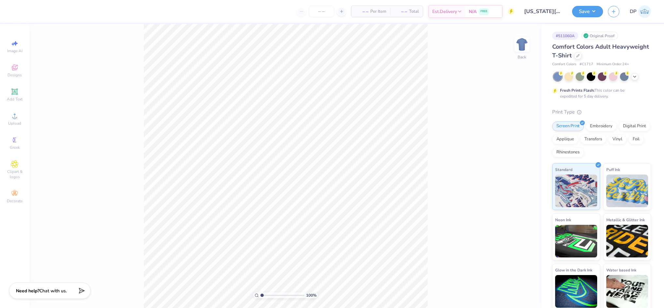 This screenshot has width=664, height=308. What do you see at coordinates (564, 64) in the screenshot?
I see `span: Comfort Colors` at bounding box center [564, 64].